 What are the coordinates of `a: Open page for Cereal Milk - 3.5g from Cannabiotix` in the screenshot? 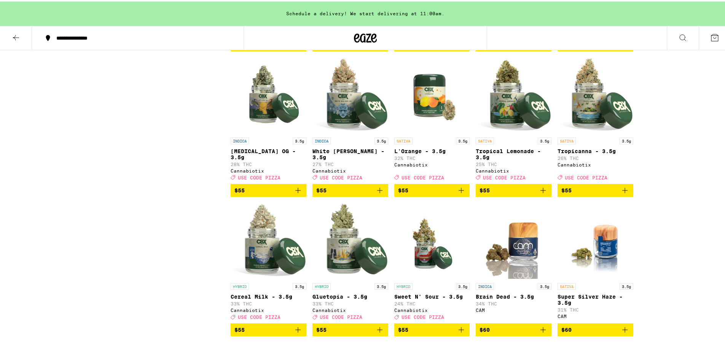 It's located at (268, 261).